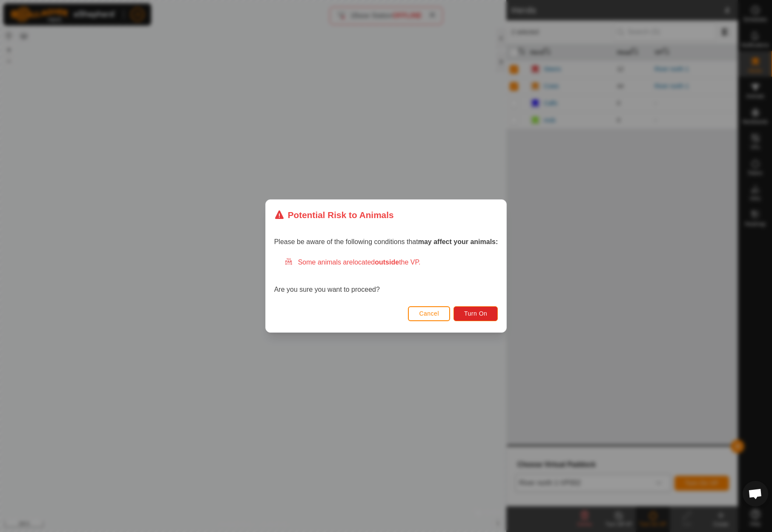 The image size is (772, 532). Describe the element at coordinates (756, 494) in the screenshot. I see `a: Open chat` at that location.